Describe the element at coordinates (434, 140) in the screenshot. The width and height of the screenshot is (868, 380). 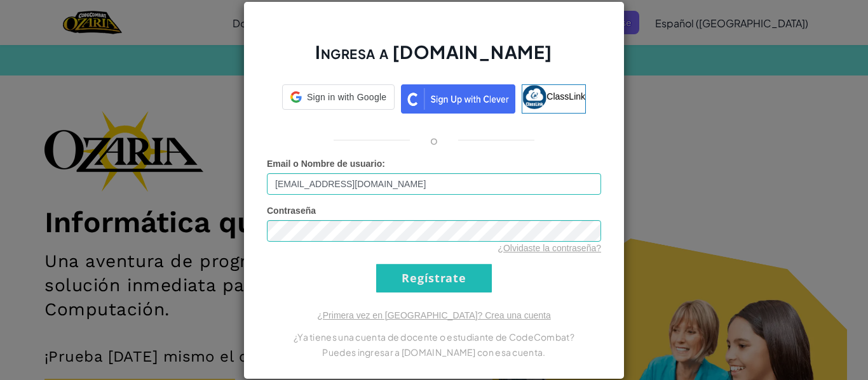
I see `p: o` at that location.